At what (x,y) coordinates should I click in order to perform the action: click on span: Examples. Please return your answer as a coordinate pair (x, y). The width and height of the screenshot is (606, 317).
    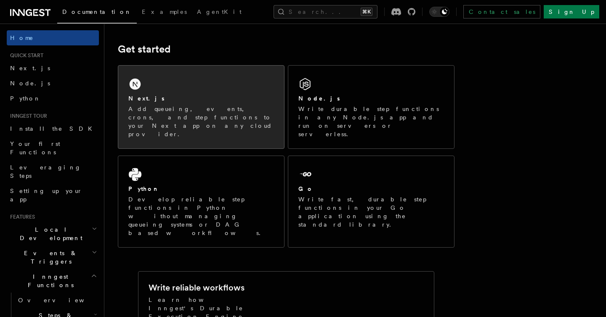
    Looking at the image, I should click on (164, 12).